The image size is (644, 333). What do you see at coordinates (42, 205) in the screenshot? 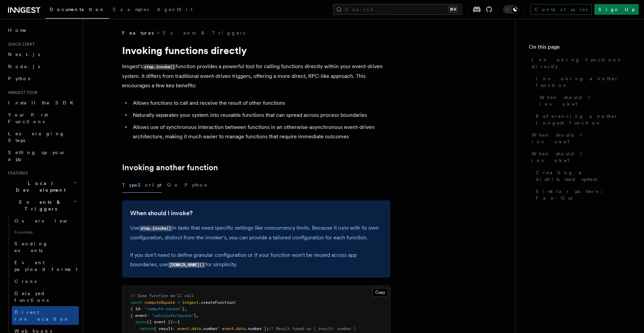
I see `button: Events & Triggers` at bounding box center [42, 205].